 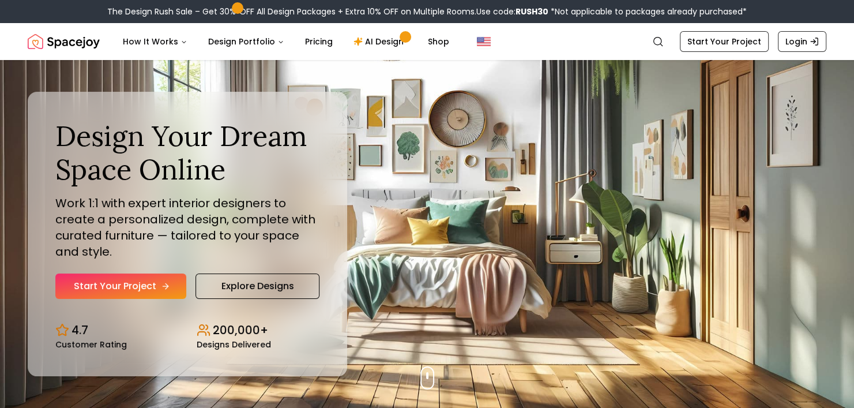 I want to click on h1: Design Your Dream Space Online, so click(x=187, y=152).